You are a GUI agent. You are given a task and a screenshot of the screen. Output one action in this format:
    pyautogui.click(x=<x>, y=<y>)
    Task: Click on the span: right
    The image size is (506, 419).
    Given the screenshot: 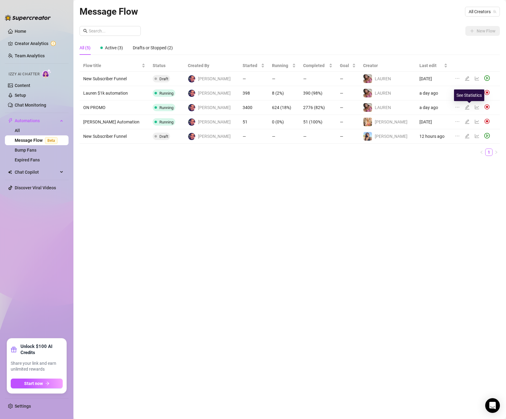 What is the action you would take?
    pyautogui.click(x=496, y=152)
    